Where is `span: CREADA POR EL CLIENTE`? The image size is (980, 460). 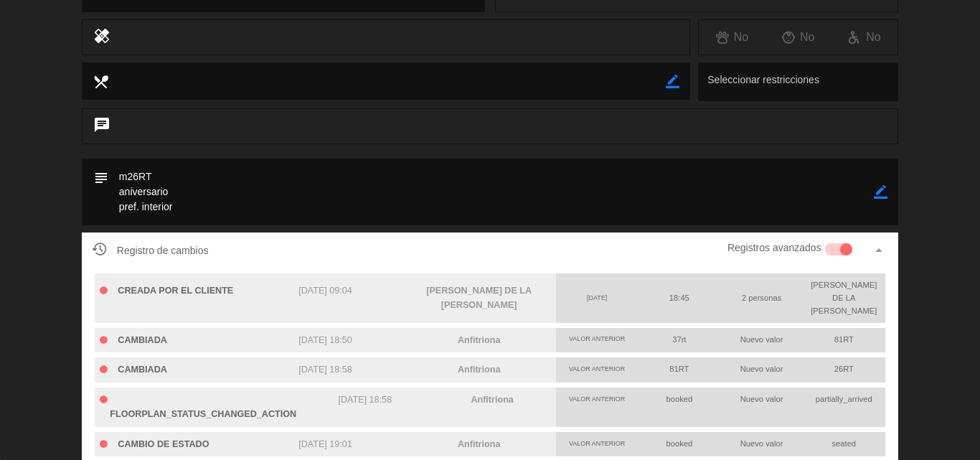
span: CREADA POR EL CLIENTE is located at coordinates (175, 291).